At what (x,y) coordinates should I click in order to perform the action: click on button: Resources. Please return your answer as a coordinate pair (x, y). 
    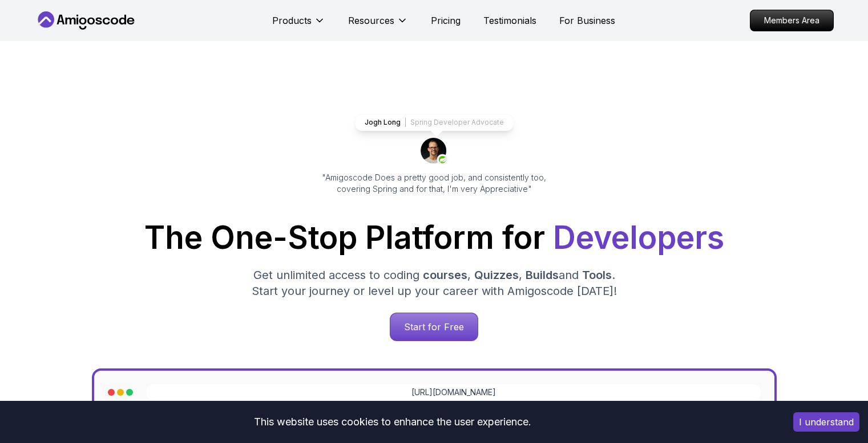
    Looking at the image, I should click on (378, 25).